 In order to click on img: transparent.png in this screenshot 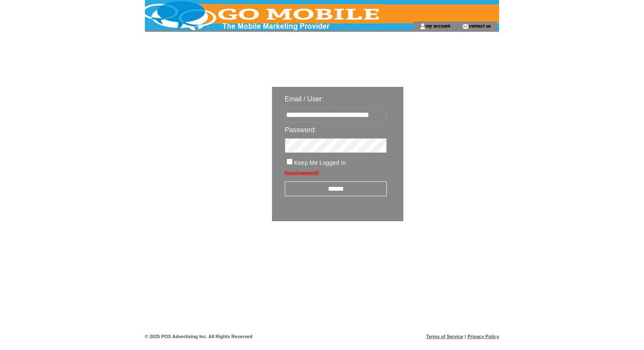, I will do `click(449, 247)`.